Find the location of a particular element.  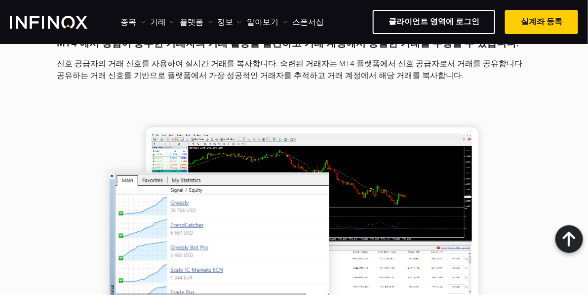

a: 실계좌 등록 is located at coordinates (541, 22).